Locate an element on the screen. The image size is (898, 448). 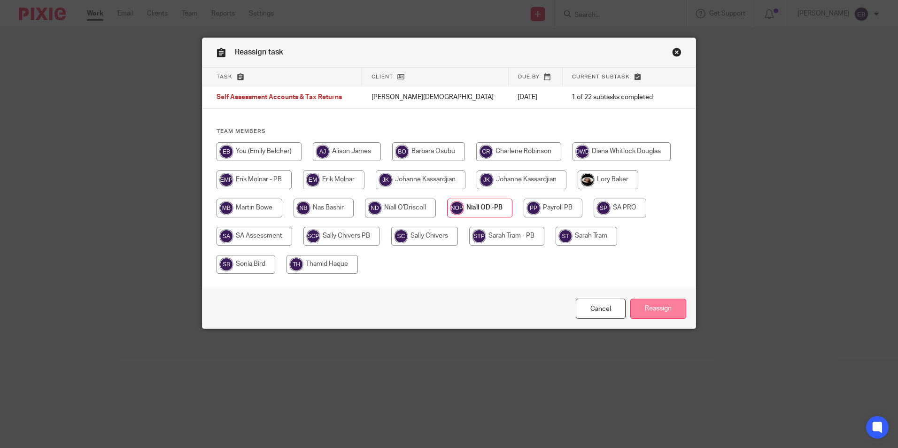
span: Current subtask is located at coordinates (601, 77).